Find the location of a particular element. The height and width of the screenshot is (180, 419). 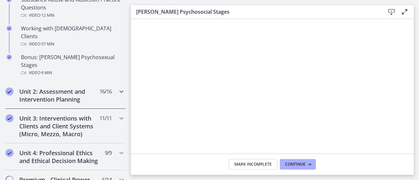

span: Continue is located at coordinates (295, 165).